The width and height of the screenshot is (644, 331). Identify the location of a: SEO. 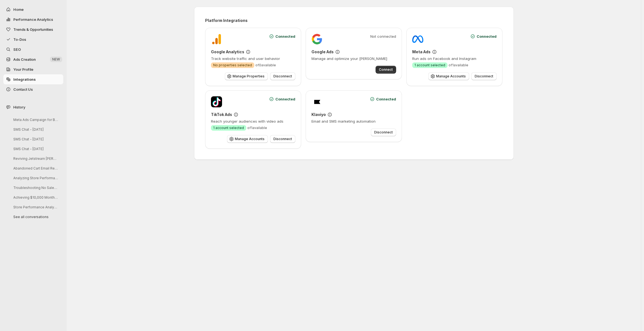
(33, 49).